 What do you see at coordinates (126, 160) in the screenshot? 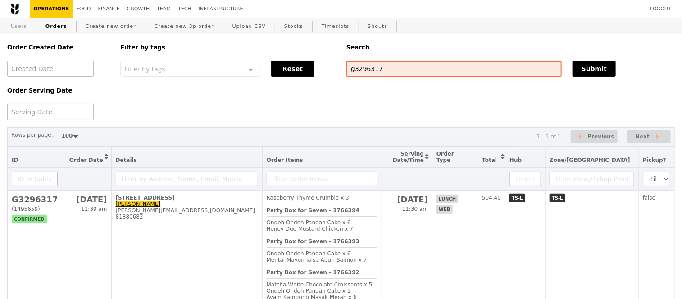
I see `span: Details` at bounding box center [126, 160].